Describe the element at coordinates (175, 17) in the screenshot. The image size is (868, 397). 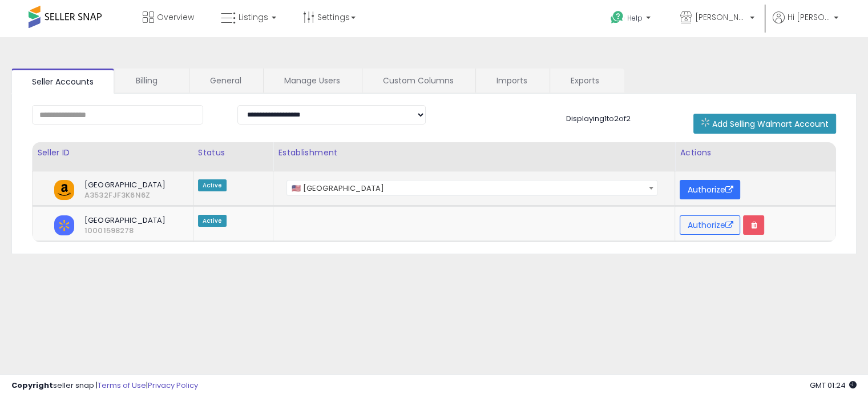
I see `span: Overview` at that location.